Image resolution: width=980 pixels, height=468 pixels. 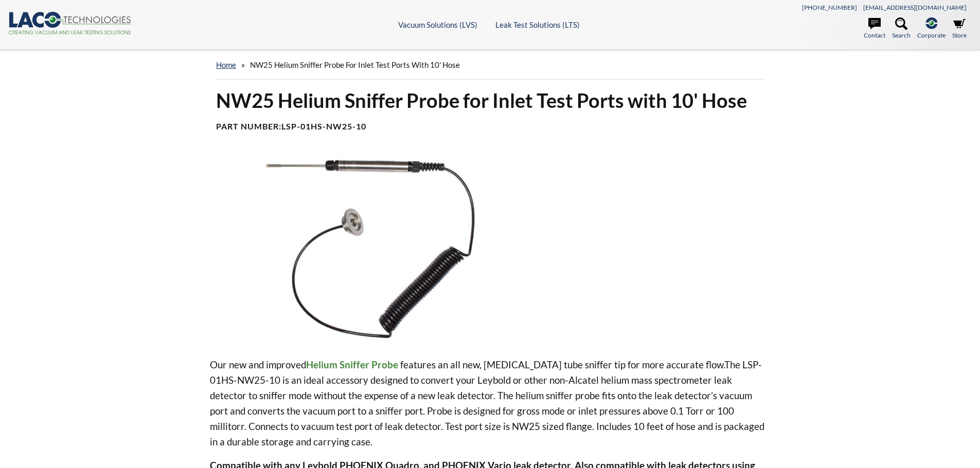 What do you see at coordinates (226, 65) in the screenshot?
I see `a: home` at bounding box center [226, 65].